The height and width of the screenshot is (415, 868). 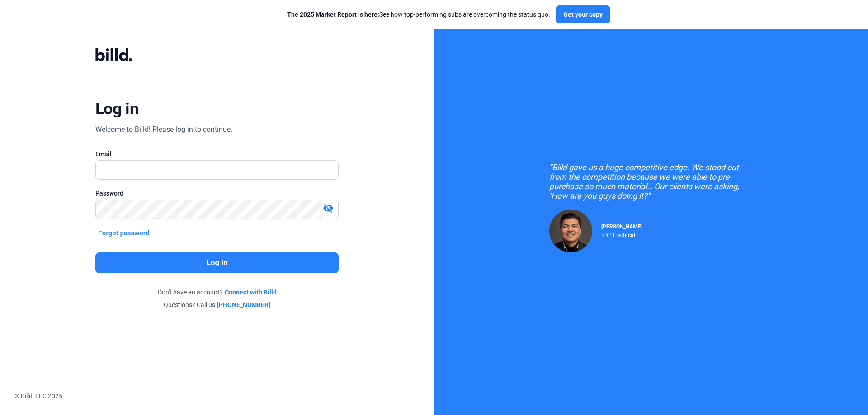 I want to click on div: Email, so click(x=217, y=154).